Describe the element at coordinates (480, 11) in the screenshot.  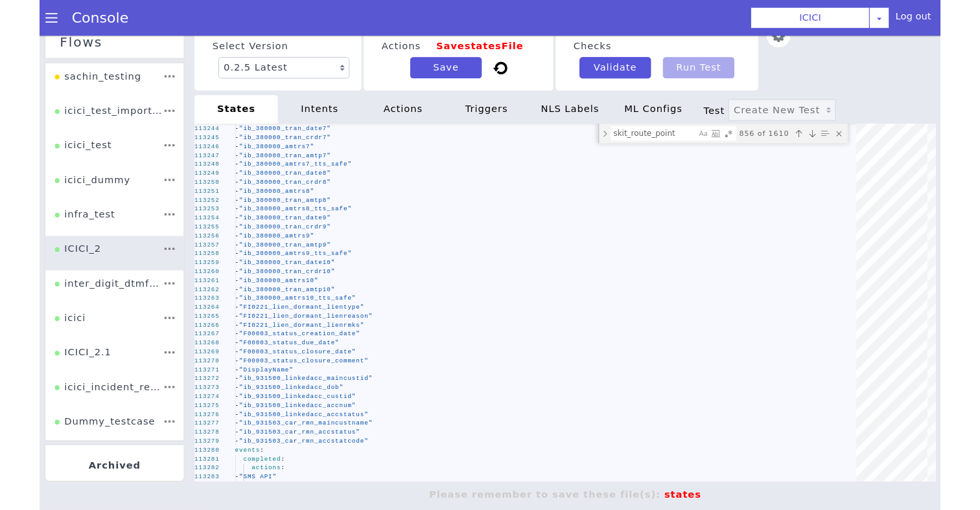
I see `span: Save states File` at that location.